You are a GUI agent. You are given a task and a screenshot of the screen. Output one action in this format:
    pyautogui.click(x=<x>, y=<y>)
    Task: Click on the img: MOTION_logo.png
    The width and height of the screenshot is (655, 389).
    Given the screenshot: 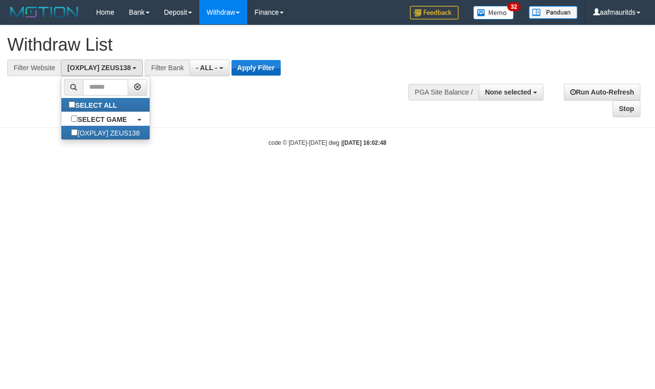 What is the action you would take?
    pyautogui.click(x=44, y=12)
    